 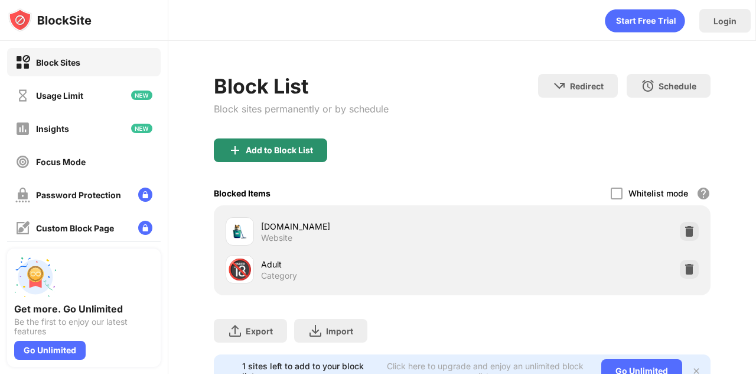 What do you see at coordinates (725, 21) in the screenshot?
I see `div: Login` at bounding box center [725, 21].